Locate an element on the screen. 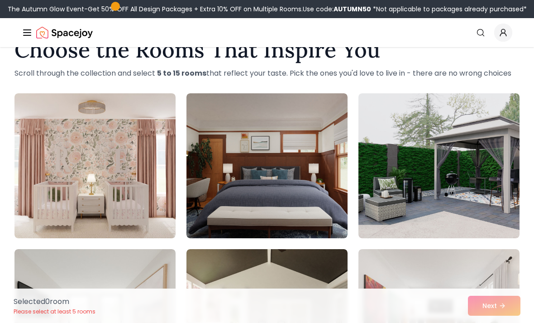  nav: Global is located at coordinates (267, 33).